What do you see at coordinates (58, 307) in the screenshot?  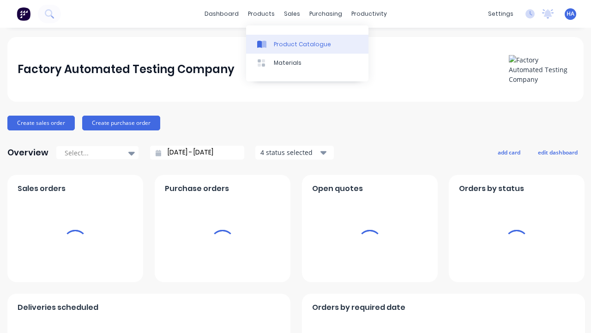 I see `span: Deliveries scheduled` at bounding box center [58, 307].